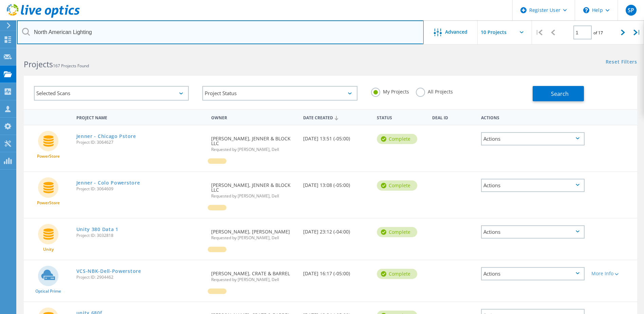 This screenshot has width=644, height=314. I want to click on span: Optical Prime, so click(48, 291).